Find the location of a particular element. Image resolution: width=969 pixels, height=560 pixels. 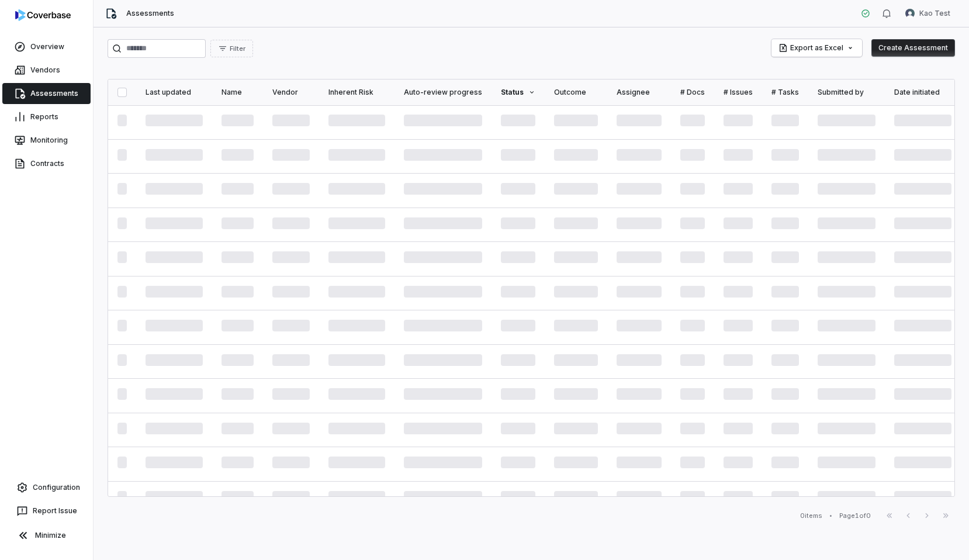

button: Create Assessment is located at coordinates (913, 48).